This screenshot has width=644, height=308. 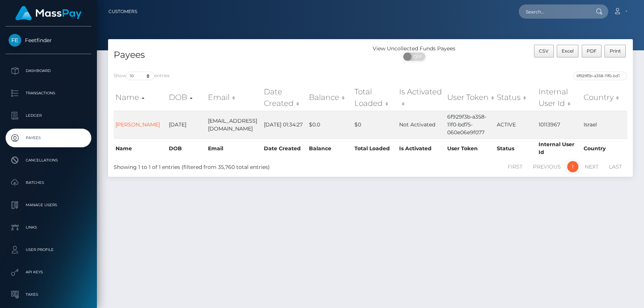 I want to click on th: Email, so click(x=234, y=148).